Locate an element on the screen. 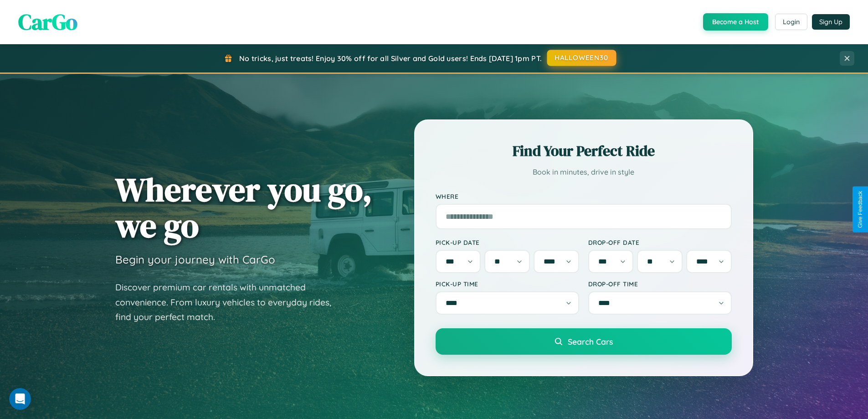 The image size is (868, 419). span: Search Cars is located at coordinates (590, 342).